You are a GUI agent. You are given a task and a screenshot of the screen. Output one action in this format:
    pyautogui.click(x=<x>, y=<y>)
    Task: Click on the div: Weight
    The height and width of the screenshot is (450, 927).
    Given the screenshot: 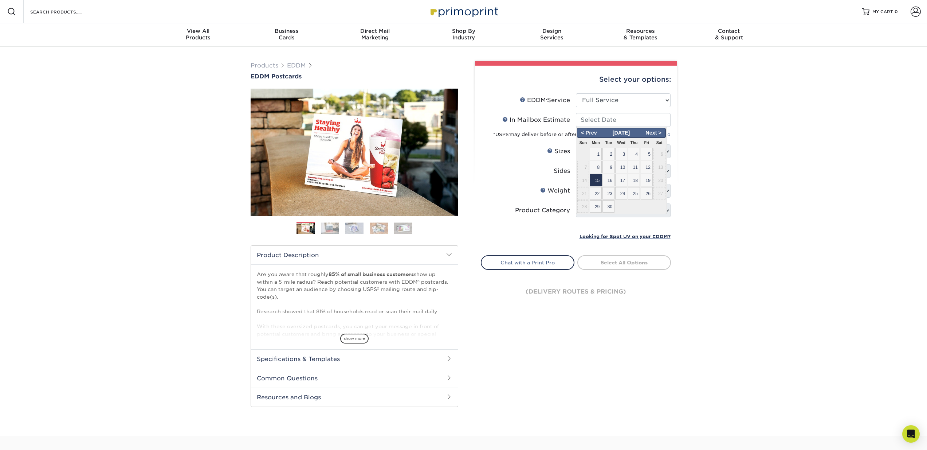 What is the action you would take?
    pyautogui.click(x=555, y=191)
    